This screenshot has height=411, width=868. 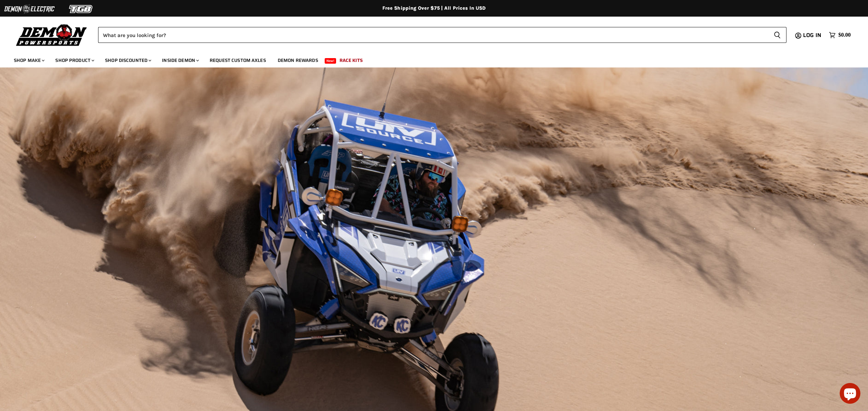 I want to click on div: Free Shipping Over $75 | All Prices In USD, so click(x=434, y=8).